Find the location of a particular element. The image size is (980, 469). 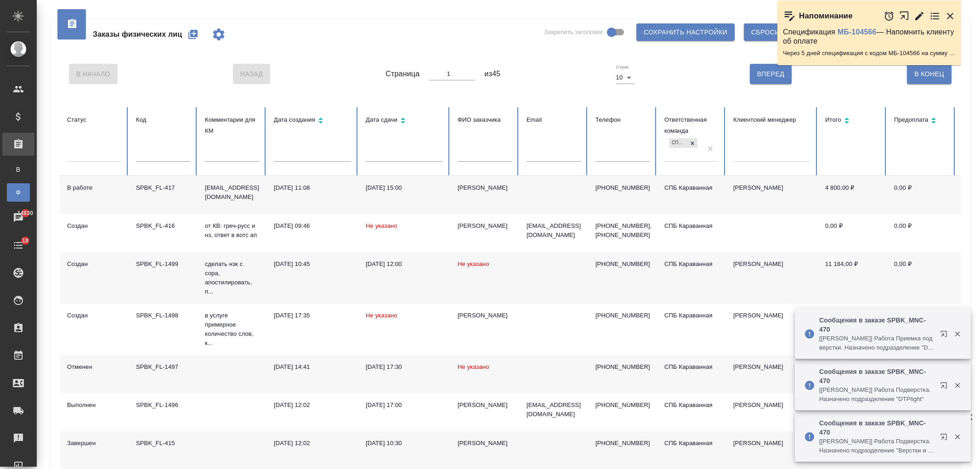

button: Отложить is located at coordinates (889, 16).